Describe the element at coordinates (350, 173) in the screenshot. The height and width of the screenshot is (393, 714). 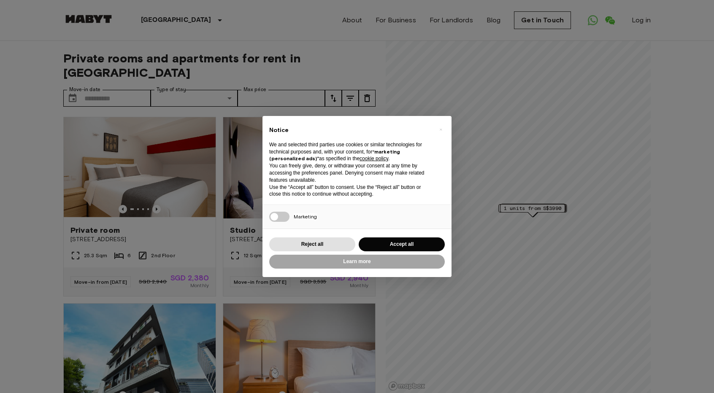
I see `p: You can freely give, deny, or withdraw your consent at any time by accessing the preferences pane...` at that location.